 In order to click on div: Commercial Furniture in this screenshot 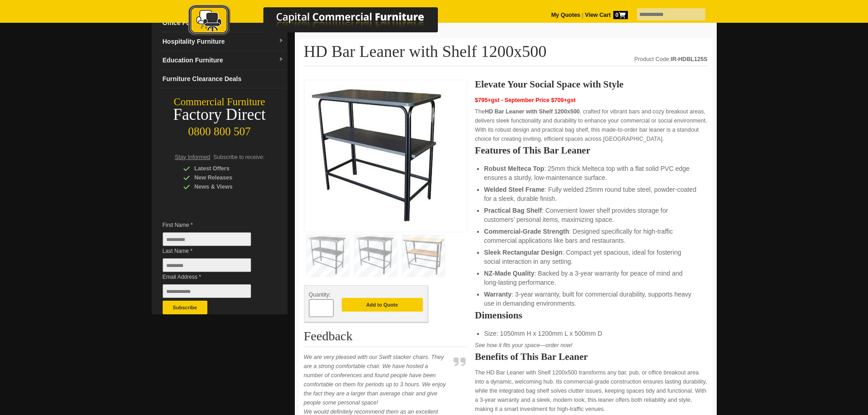, I will do `click(220, 102)`.